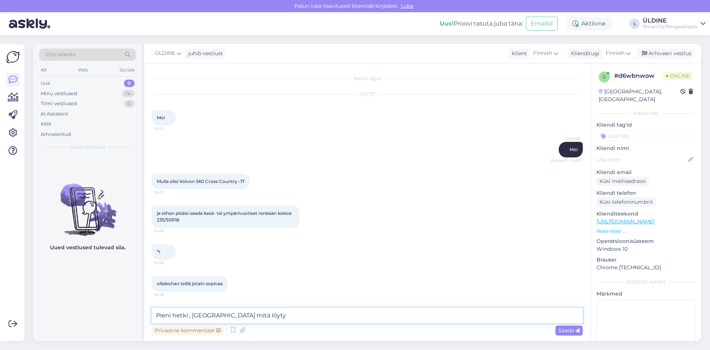 This screenshot has height=350, width=710. I want to click on span: Mulla olisi Volvon S60 Cross Country -17, so click(200, 181).